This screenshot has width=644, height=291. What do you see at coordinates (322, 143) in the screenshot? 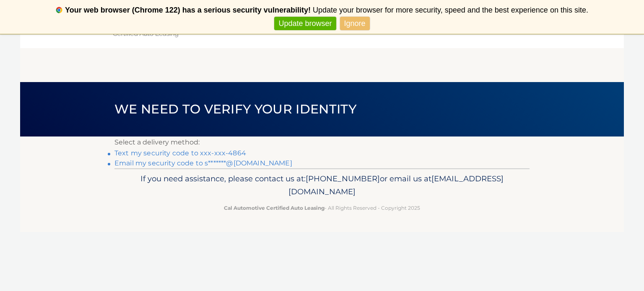
I see `p: Select a delivery method:` at bounding box center [322, 143].